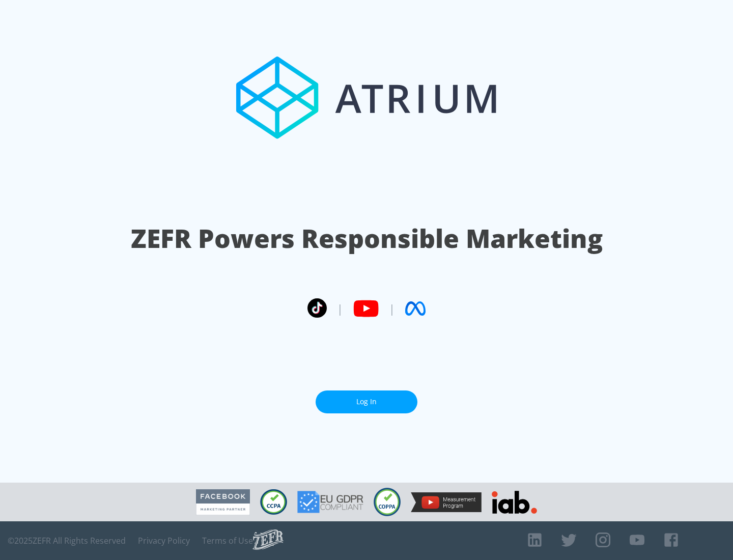 The width and height of the screenshot is (733, 560). I want to click on img: YouTube Measurement Program, so click(446, 502).